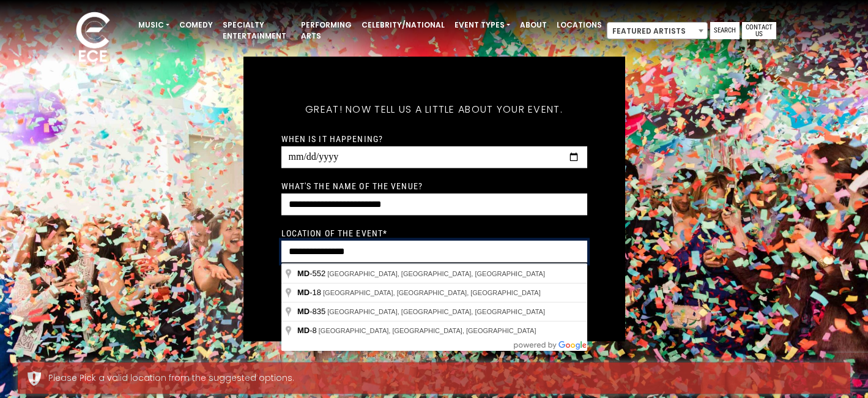  Describe the element at coordinates (403, 25) in the screenshot. I see `a: Celebrity/National` at that location.